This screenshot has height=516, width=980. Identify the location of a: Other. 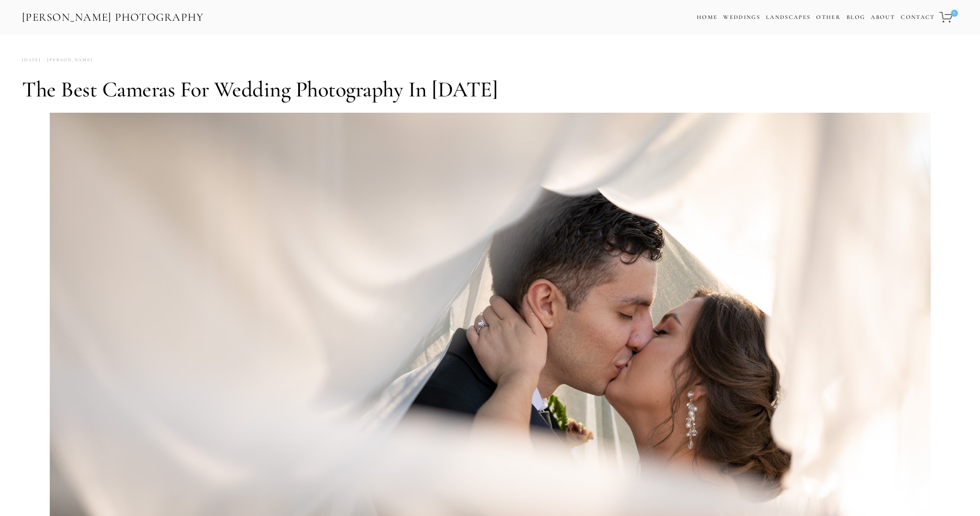
(829, 18).